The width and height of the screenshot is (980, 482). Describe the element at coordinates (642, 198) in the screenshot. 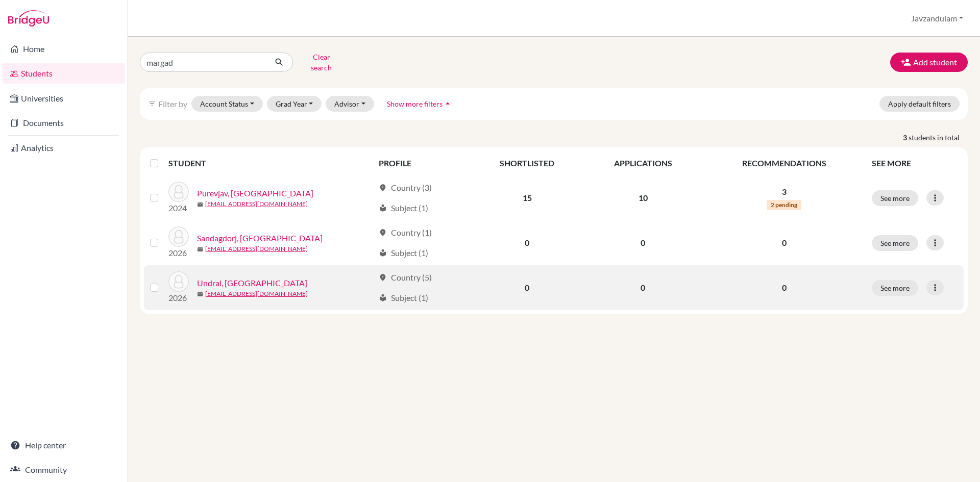

I see `td: 10` at that location.